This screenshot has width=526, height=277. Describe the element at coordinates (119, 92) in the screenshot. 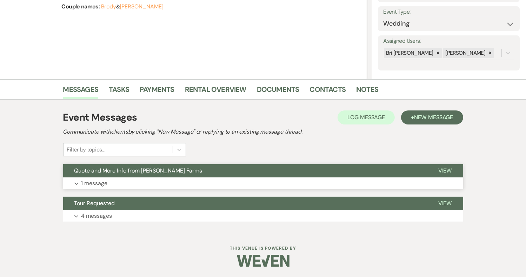

I see `a: Tasks` at that location.